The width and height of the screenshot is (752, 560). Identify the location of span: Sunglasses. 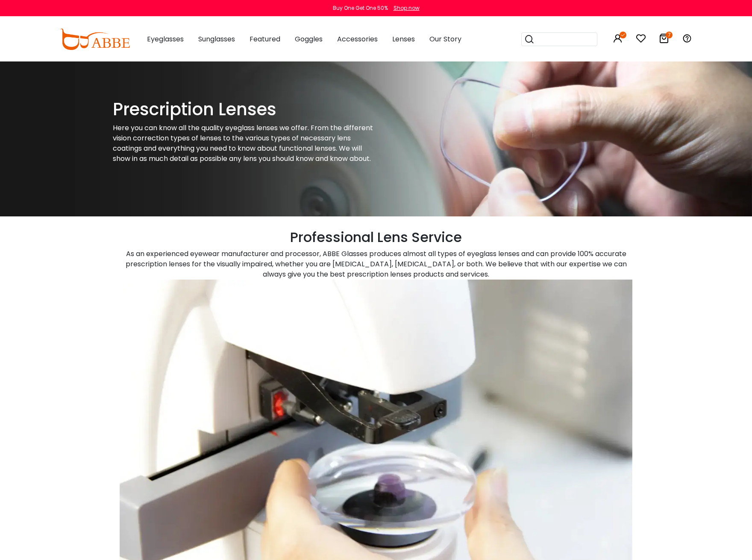
(217, 39).